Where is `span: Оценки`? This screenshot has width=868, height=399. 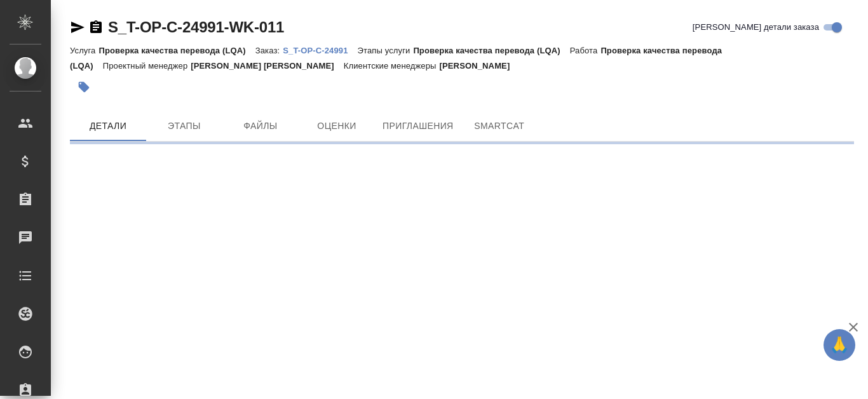 span: Оценки is located at coordinates (336, 126).